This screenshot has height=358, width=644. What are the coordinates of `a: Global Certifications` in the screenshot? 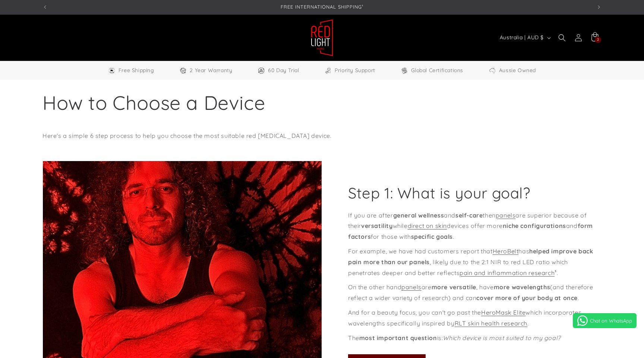 It's located at (432, 70).